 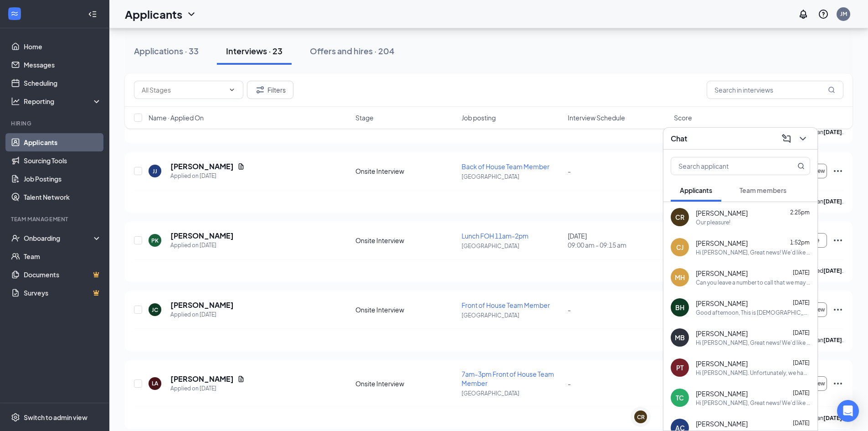 What do you see at coordinates (154, 14) in the screenshot?
I see `h1: Applicants` at bounding box center [154, 14].